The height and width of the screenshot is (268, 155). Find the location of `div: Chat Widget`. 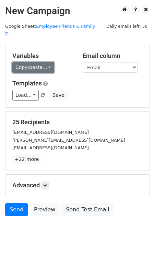

div: Chat Widget is located at coordinates (138, 251).